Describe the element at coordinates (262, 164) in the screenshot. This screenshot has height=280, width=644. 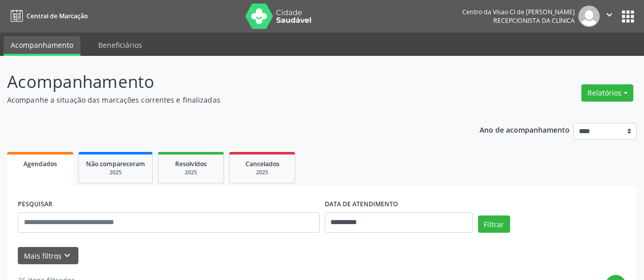
I see `span: Cancelados` at that location.